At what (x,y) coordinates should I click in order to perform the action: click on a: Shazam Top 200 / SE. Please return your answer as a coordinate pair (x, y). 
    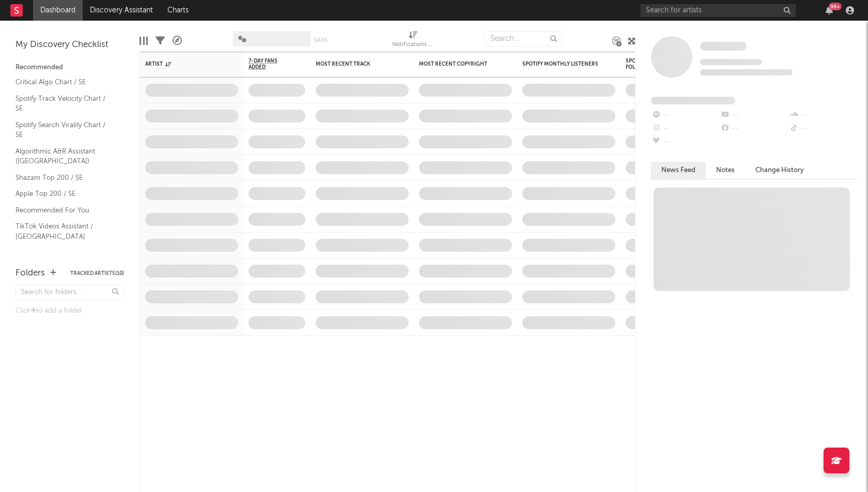
    Looking at the image, I should click on (64, 178).